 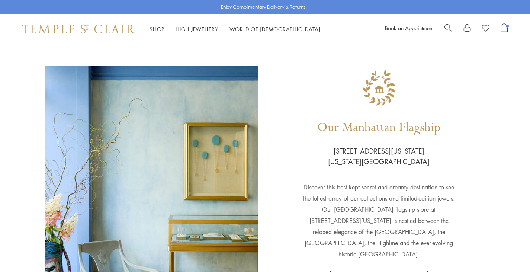 I want to click on a: ShopShop, so click(x=157, y=29).